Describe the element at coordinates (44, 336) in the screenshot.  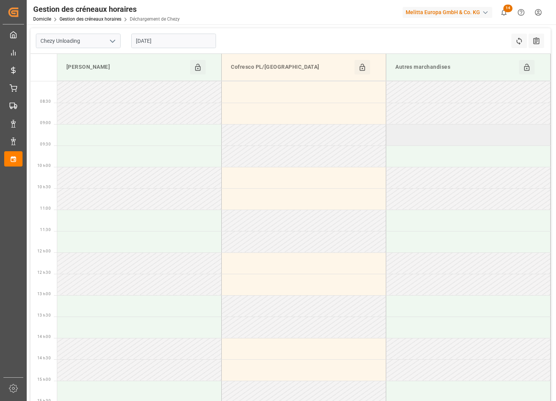
I see `span: 14 h 00` at that location.